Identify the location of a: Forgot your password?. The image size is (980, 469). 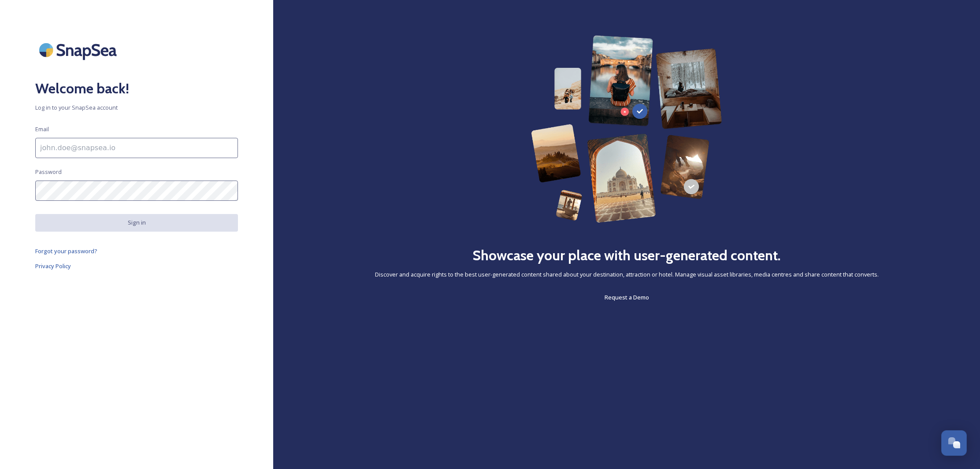
(137, 251).